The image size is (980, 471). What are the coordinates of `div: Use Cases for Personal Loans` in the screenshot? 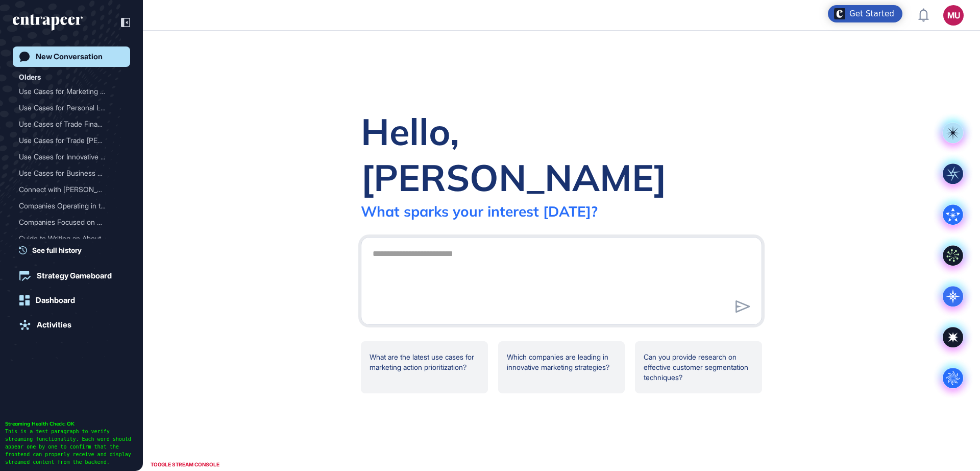 It's located at (71, 107).